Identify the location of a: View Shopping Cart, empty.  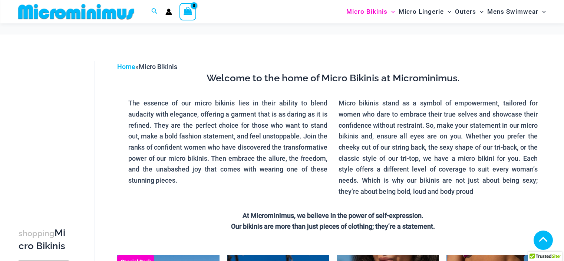
(188, 12).